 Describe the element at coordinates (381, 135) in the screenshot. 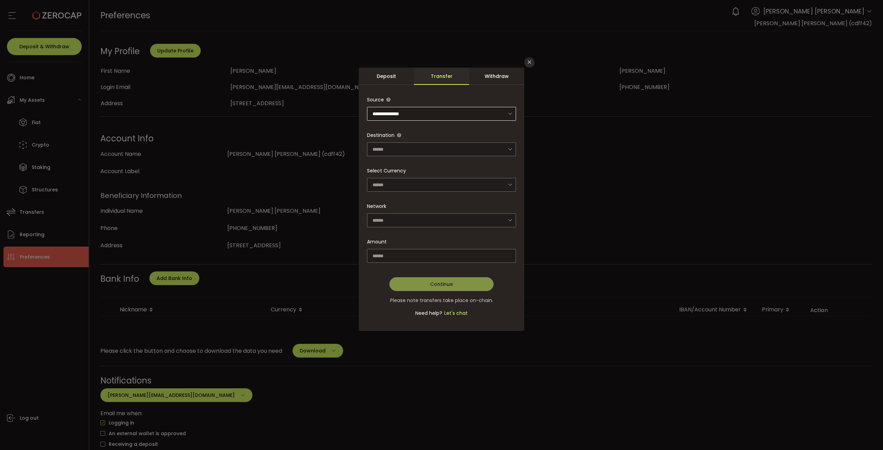

I see `span: Destination` at that location.